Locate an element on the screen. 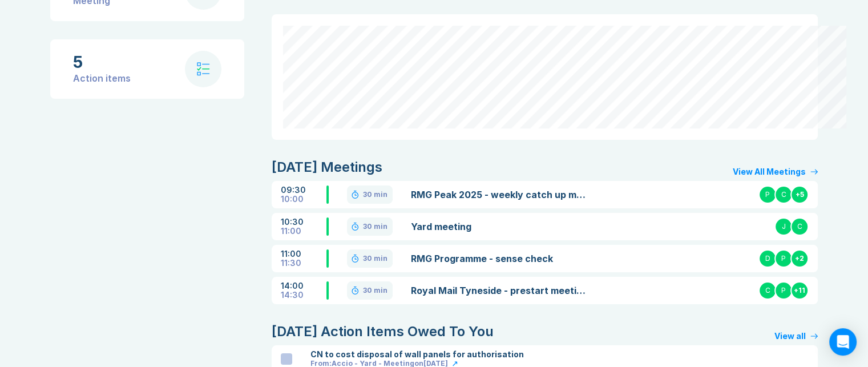  div: + 5 is located at coordinates (799, 195).